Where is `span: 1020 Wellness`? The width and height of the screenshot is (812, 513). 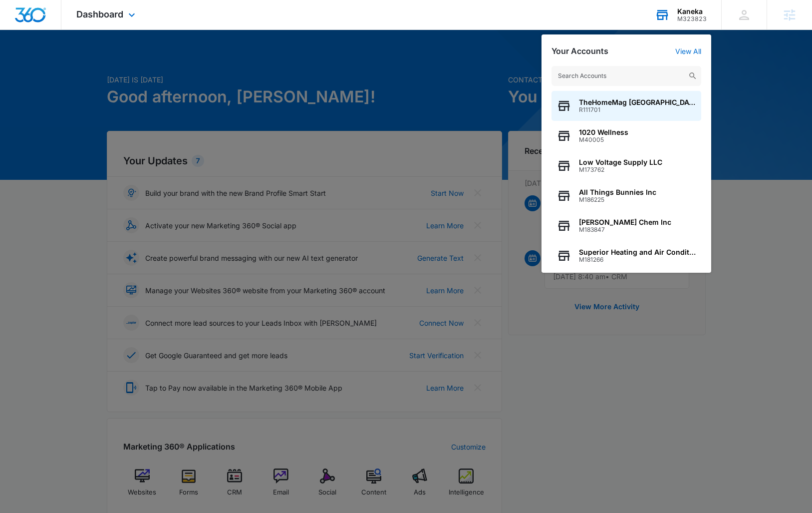 span: 1020 Wellness is located at coordinates (604, 132).